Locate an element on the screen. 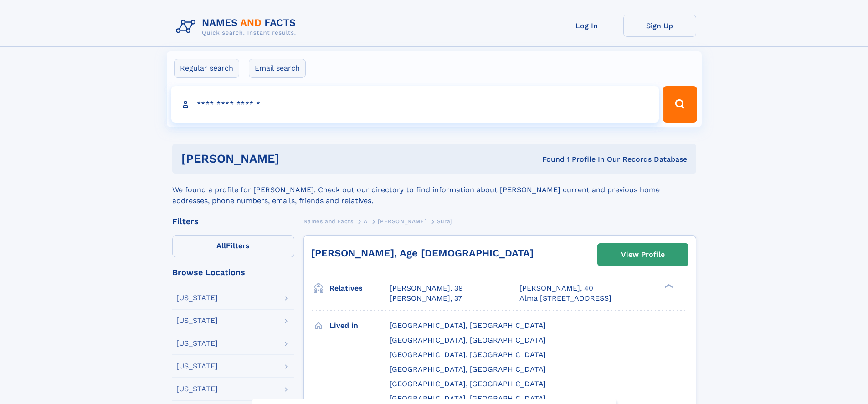 Image resolution: width=868 pixels, height=404 pixels. button: Search Button is located at coordinates (680, 104).